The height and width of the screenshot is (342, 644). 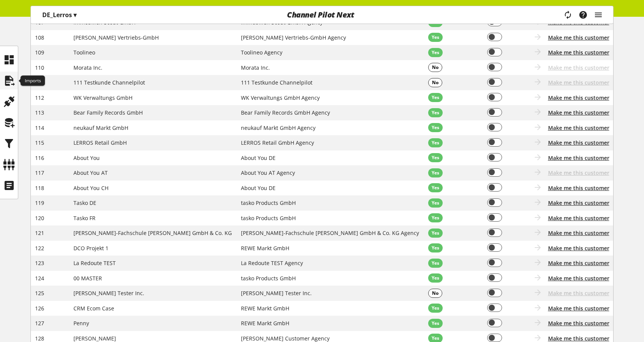 I want to click on nav: main navigation, so click(x=322, y=15).